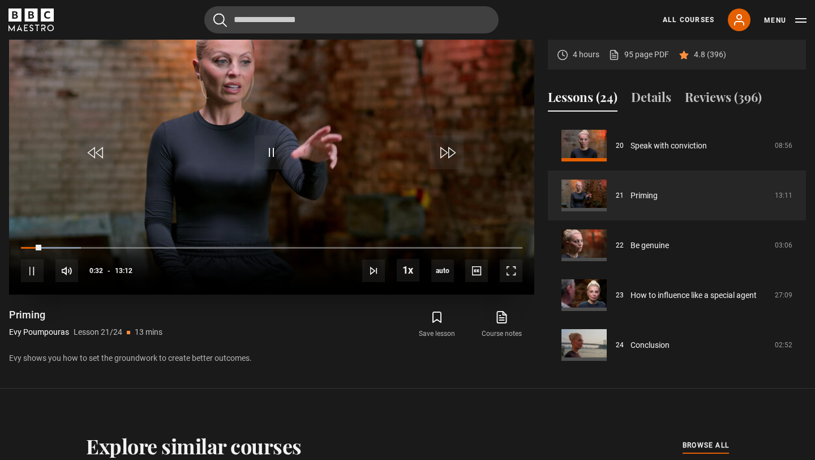  Describe the element at coordinates (710, 54) in the screenshot. I see `p: 4.8 (396)` at that location.